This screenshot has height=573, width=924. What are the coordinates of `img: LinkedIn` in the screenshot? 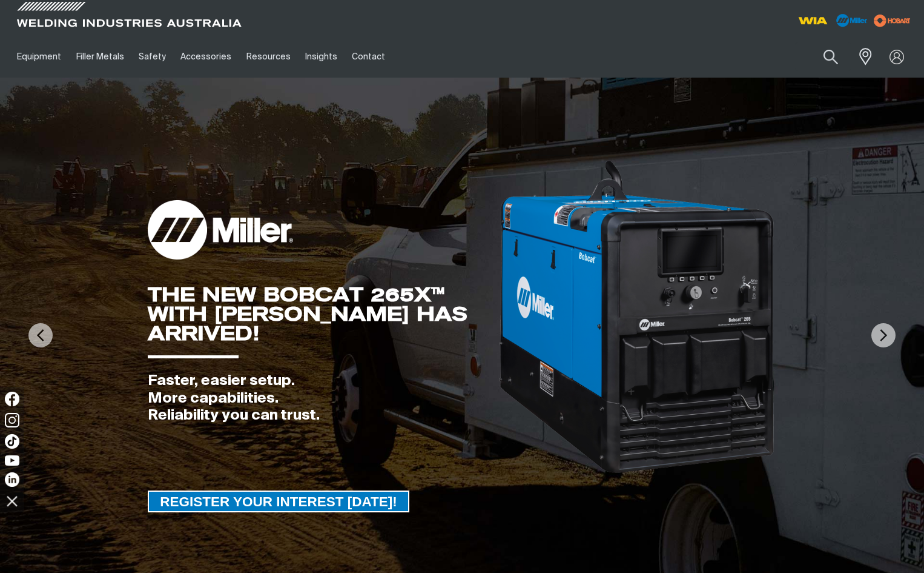 It's located at (12, 479).